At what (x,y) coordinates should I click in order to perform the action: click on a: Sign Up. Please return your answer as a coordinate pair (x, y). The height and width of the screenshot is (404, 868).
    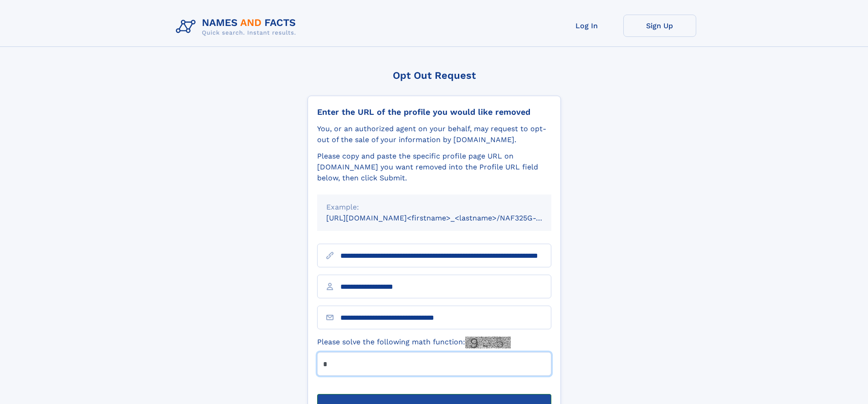
    Looking at the image, I should click on (660, 25).